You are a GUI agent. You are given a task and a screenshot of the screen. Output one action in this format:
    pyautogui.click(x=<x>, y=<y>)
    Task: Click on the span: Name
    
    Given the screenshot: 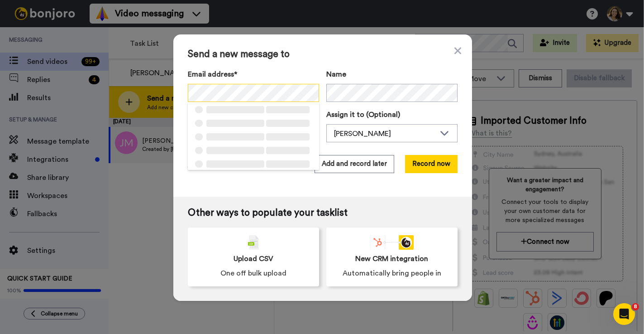 What is the action you would take?
    pyautogui.click(x=336, y=74)
    